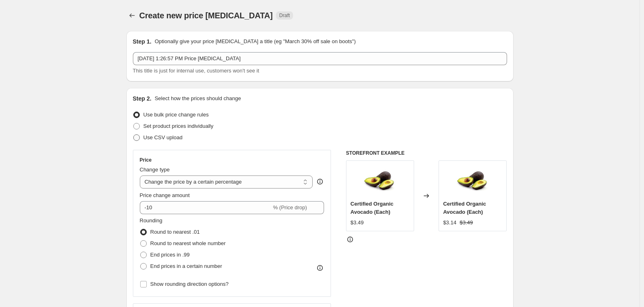 The image size is (644, 307). Describe the element at coordinates (175, 231) in the screenshot. I see `span: Round to nearest .01` at that location.